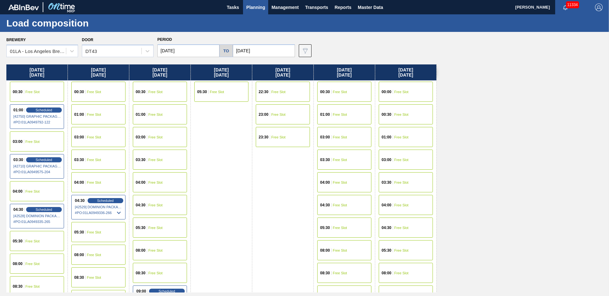  What do you see at coordinates (99, 207) in the screenshot?
I see `span: [42529] DOMINION PACKAGING, INC. - 0008325026` at bounding box center [99, 207].